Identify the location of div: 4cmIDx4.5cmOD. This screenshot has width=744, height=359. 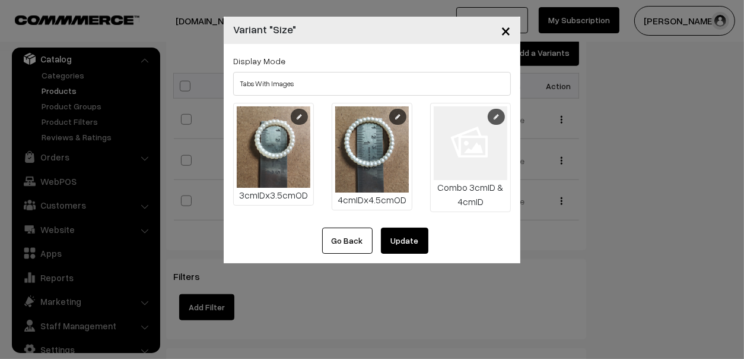
(372, 199).